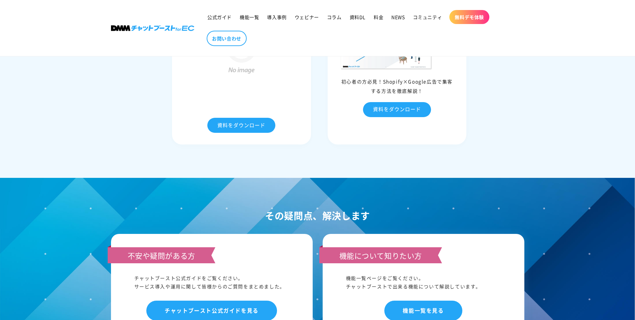  I want to click on div: 機能一覧ページをご覧ください。 チャットブーストで出来る機能について解説しています。, so click(423, 282).